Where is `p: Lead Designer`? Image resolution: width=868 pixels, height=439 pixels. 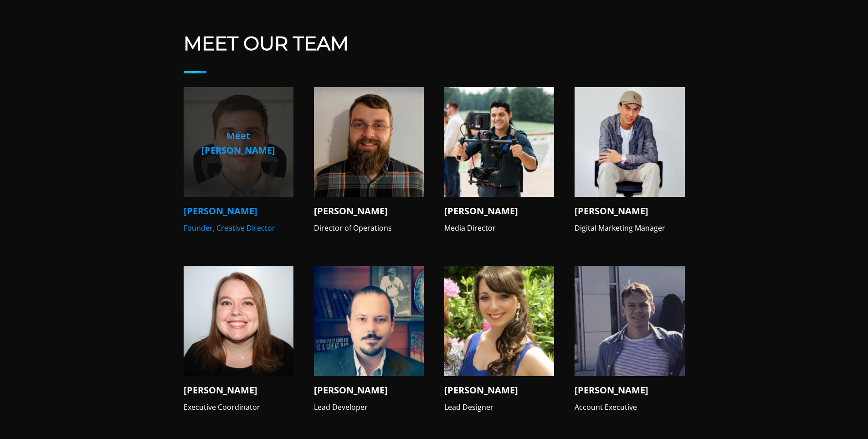 p: Lead Designer is located at coordinates (499, 407).